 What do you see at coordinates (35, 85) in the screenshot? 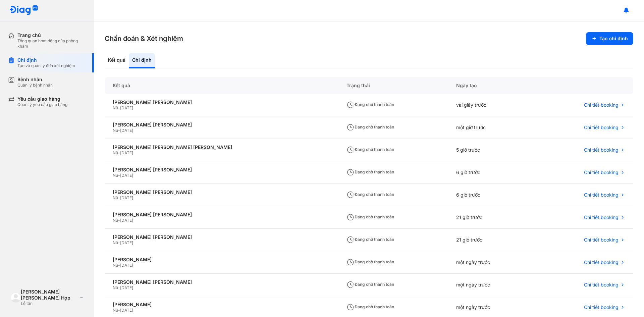
I see `div: Quản lý bệnh nhân` at bounding box center [35, 85].